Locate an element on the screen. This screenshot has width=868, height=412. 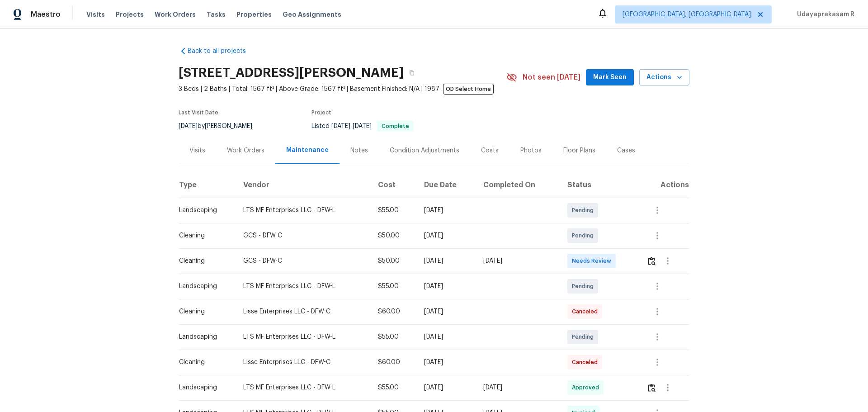
th: Completed On is located at coordinates (518, 185).